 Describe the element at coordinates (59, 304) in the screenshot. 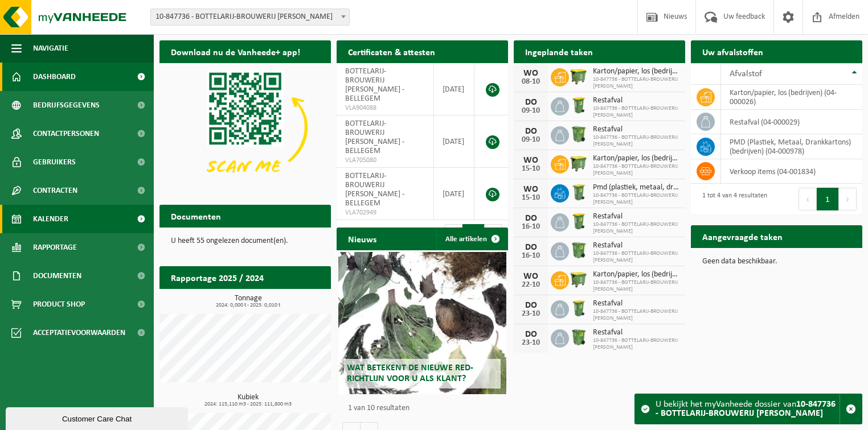

I see `span: Product Shop` at that location.